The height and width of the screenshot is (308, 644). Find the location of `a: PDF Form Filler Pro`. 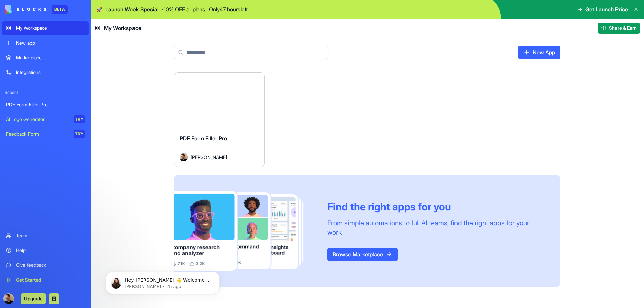

a: PDF Form Filler Pro is located at coordinates (46, 104).